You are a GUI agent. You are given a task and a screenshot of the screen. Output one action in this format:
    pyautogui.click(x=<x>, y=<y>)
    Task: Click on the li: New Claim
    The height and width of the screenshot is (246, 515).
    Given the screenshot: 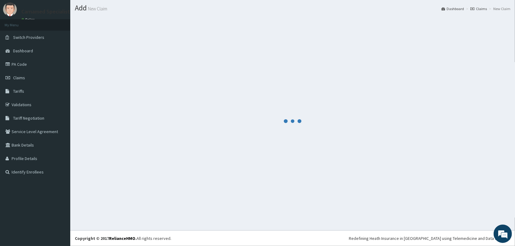 What is the action you would take?
    pyautogui.click(x=499, y=9)
    